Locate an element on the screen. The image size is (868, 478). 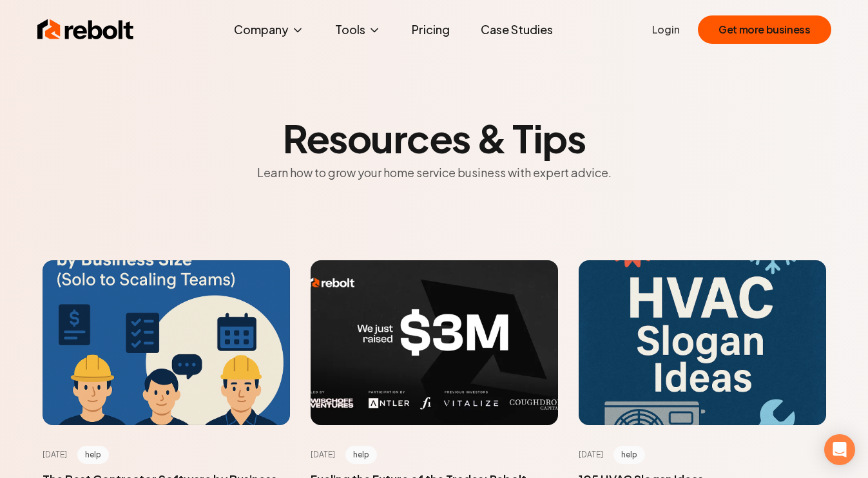
img: Rebolt Logo is located at coordinates (86, 30).